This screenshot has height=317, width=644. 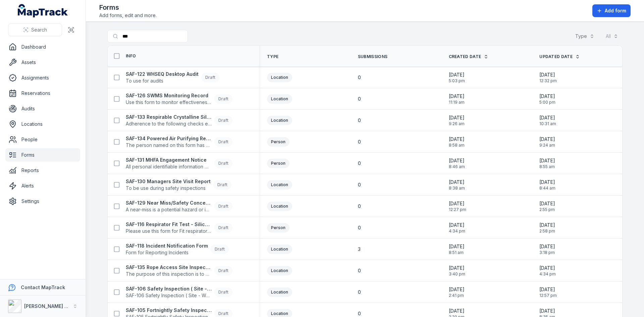 I want to click on button: Type, so click(x=585, y=36).